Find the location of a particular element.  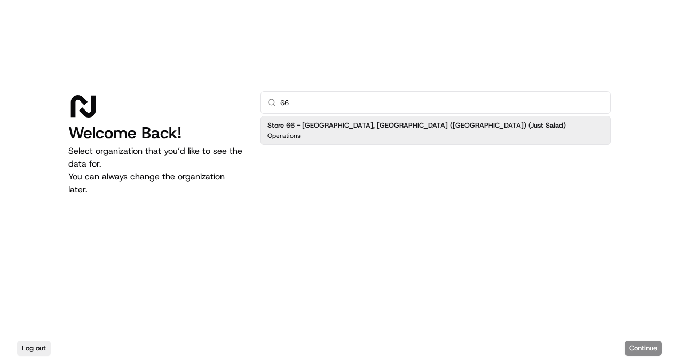

h1: Welcome Back! is located at coordinates (156, 133).